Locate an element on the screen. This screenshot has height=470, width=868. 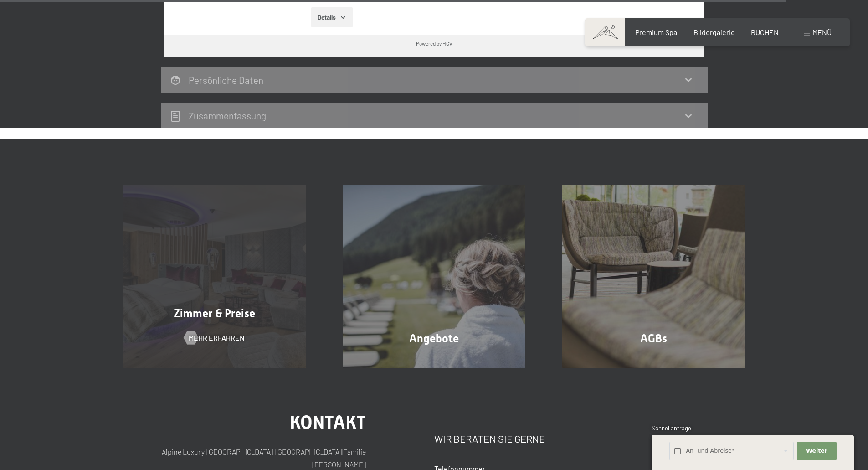
span: Zimmer & Preise is located at coordinates (214, 313).